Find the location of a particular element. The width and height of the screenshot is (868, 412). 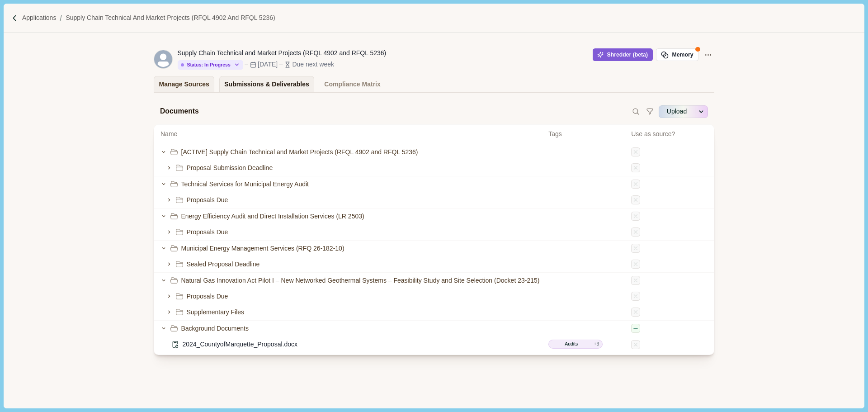

span: Documents is located at coordinates (179, 111).